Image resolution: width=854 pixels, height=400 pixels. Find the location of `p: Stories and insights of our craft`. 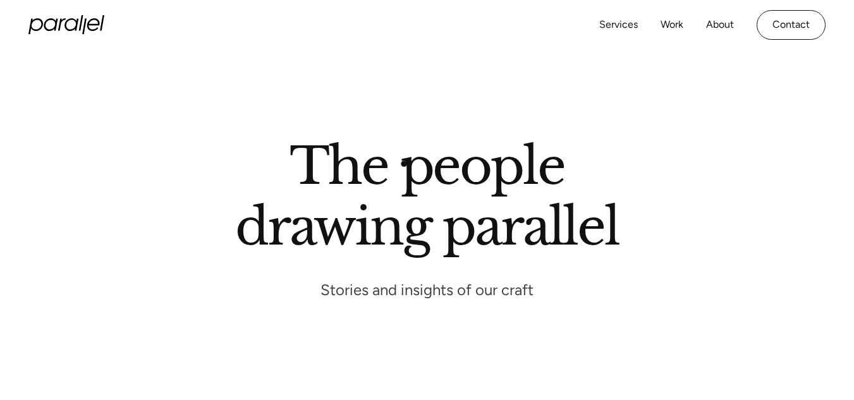

p: Stories and insights of our craft is located at coordinates (427, 290).